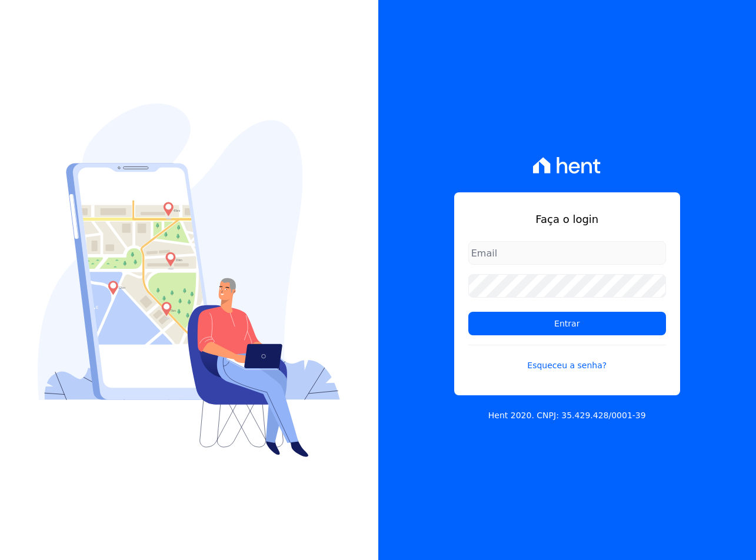  I want to click on input: Email, so click(567, 253).